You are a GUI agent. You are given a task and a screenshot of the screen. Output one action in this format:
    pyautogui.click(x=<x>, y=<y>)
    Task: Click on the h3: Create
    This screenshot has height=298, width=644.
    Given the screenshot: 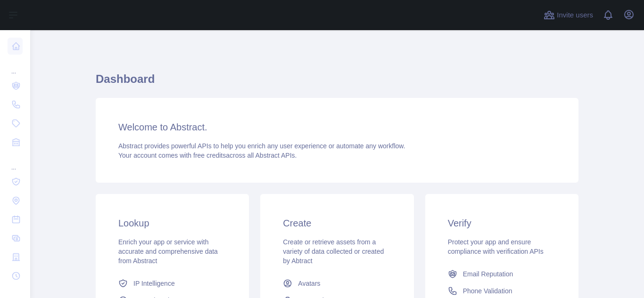 What is the action you would take?
    pyautogui.click(x=336, y=223)
    